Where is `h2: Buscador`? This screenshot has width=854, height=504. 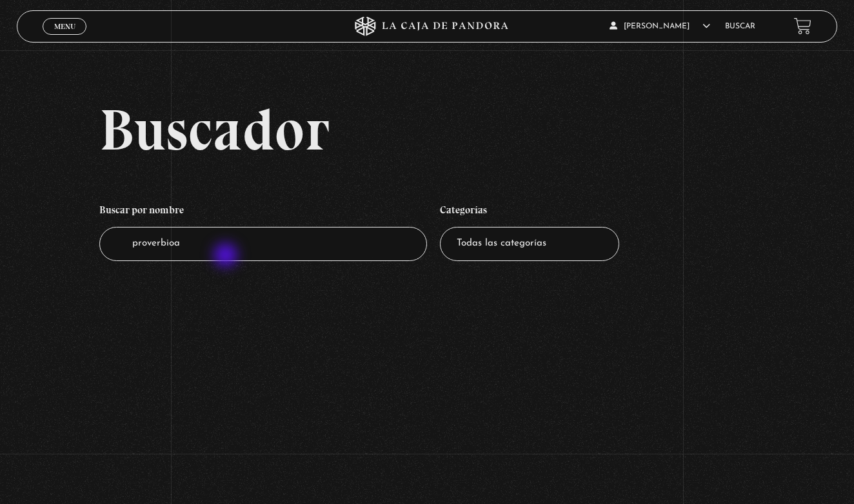
h2: Buscador is located at coordinates (468, 130).